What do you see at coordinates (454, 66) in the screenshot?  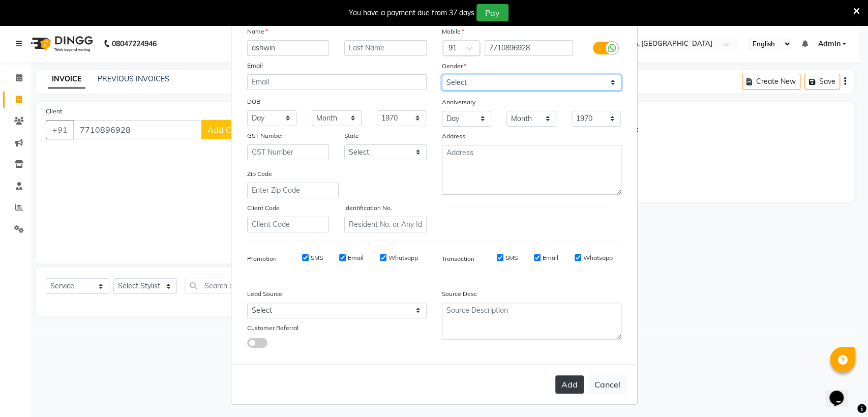 I see `label: Gender` at bounding box center [454, 66].